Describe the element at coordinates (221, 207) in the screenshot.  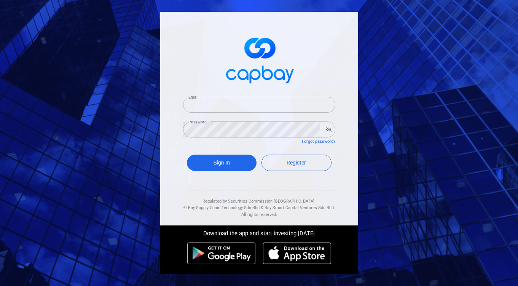
I see `span: © Bay Supply Chain Technology Sdn Bhd` at that location.